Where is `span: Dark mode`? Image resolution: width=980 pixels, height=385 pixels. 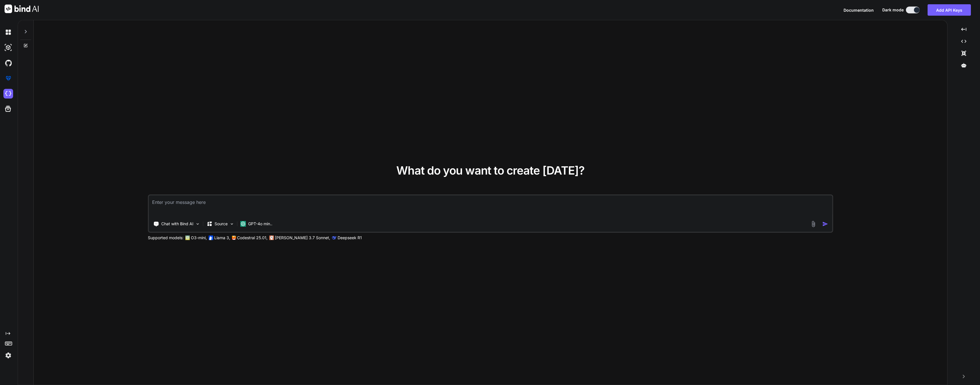
span: Dark mode is located at coordinates (893, 10).